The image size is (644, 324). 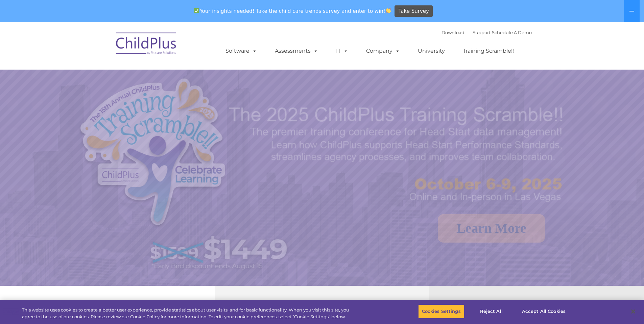 I want to click on a: Download, so click(x=453, y=32).